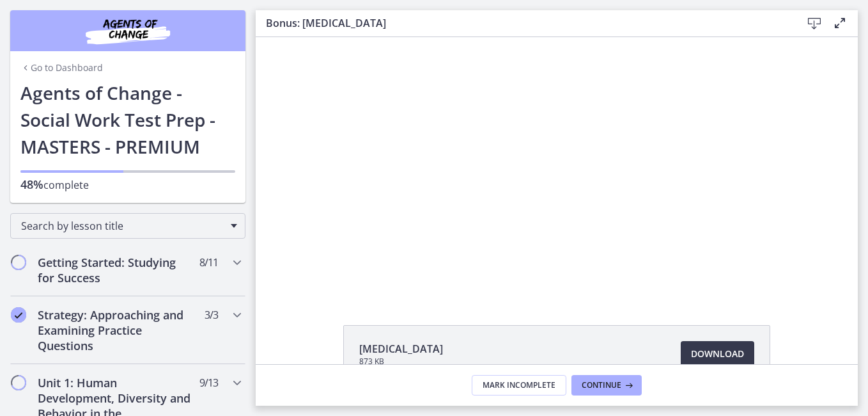 Image resolution: width=868 pixels, height=416 pixels. What do you see at coordinates (717, 354) in the screenshot?
I see `span: Download` at bounding box center [717, 354].